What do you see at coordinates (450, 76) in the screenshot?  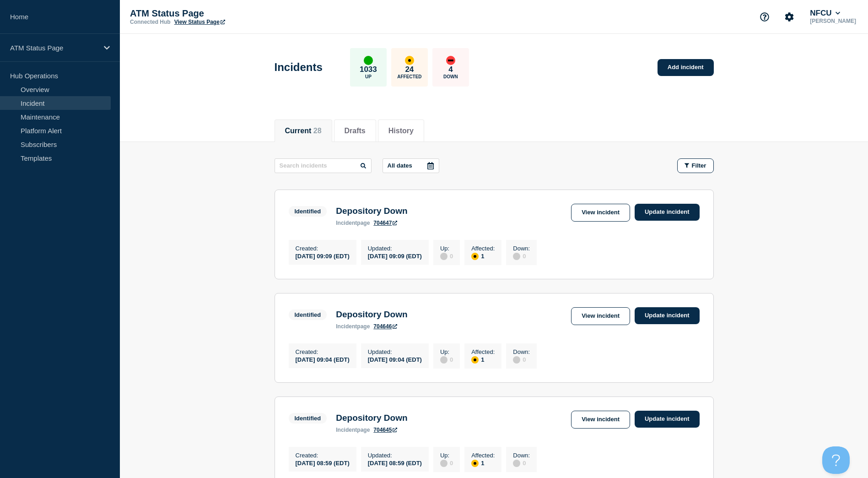 I see `p: Down` at bounding box center [450, 76].